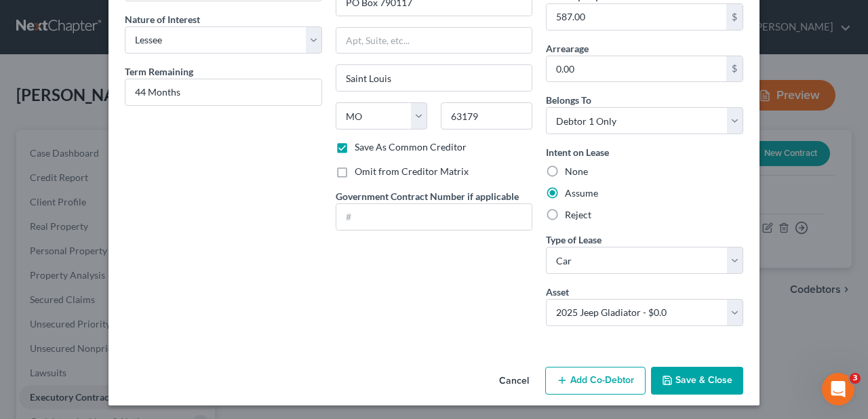 This screenshot has width=868, height=419. Describe the element at coordinates (567, 48) in the screenshot. I see `label: Arrearage` at that location.